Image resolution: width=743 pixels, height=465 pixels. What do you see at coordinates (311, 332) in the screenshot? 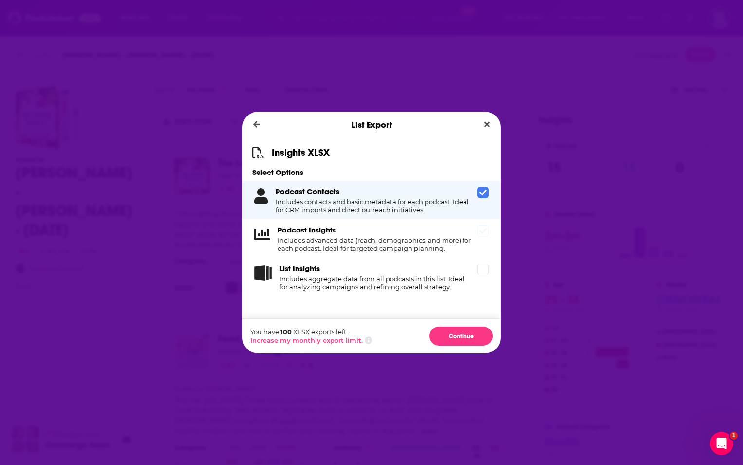
I see `p: You have XLSX exports left.` at bounding box center [311, 332].